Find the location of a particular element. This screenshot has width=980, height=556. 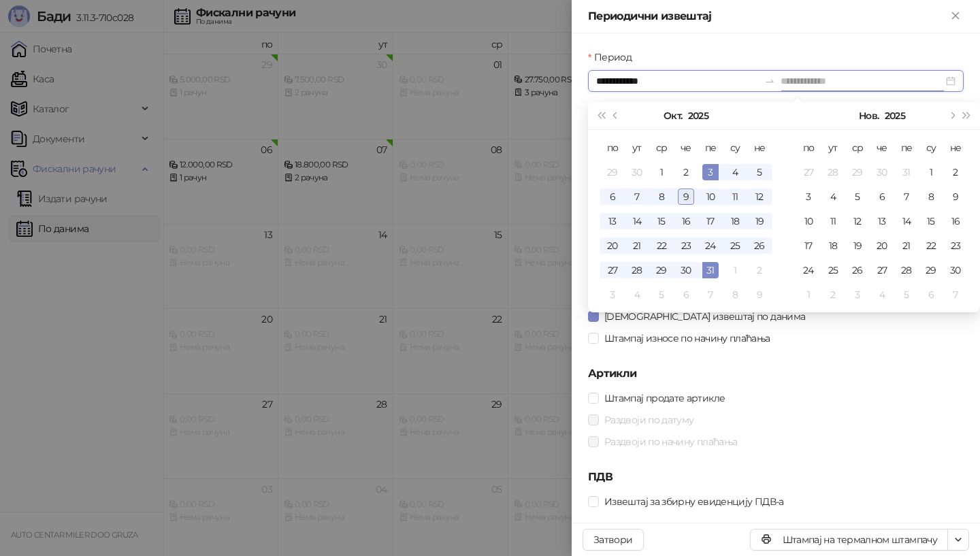

div: 13 is located at coordinates (613, 221).